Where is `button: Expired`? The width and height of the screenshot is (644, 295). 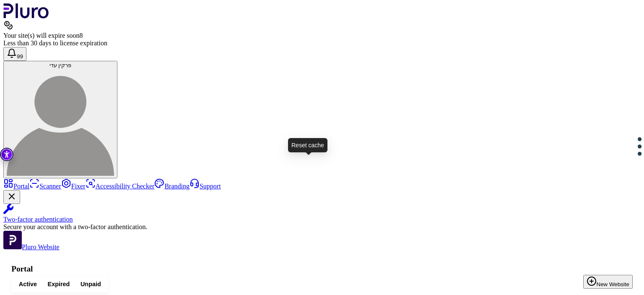 button: Expired is located at coordinates (59, 284).